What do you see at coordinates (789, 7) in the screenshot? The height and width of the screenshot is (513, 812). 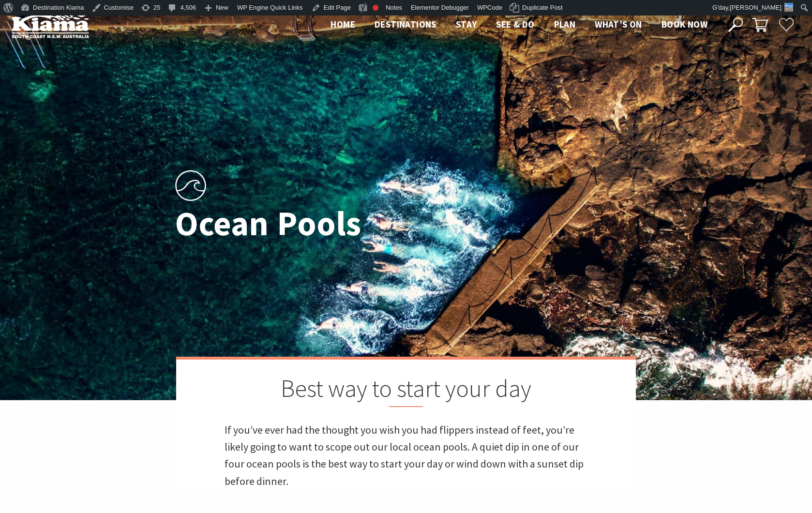 I see `img: 3-150x150.jpg` at bounding box center [789, 7].